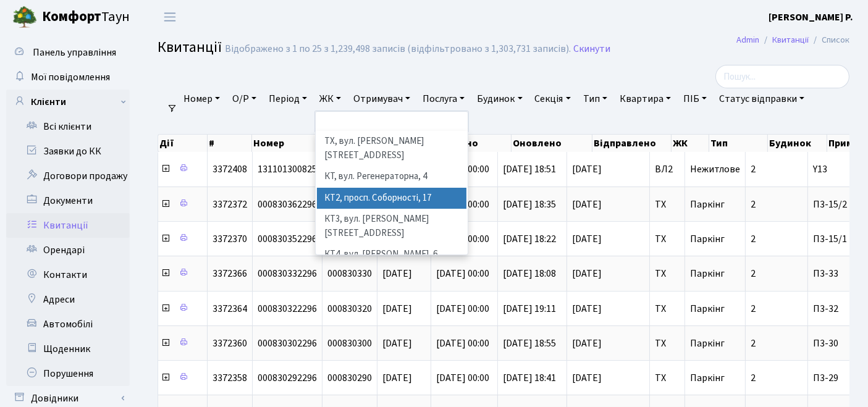  Describe the element at coordinates (229, 205) in the screenshot. I see `span: 3372372` at that location.